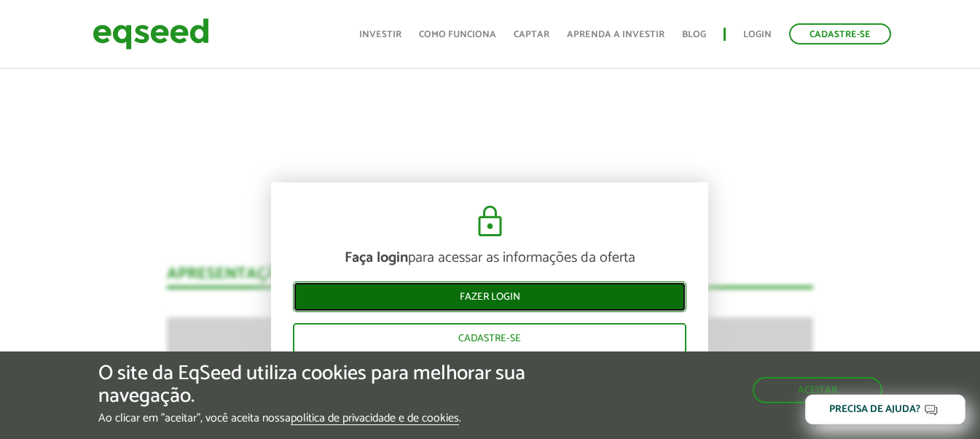 Image resolution: width=980 pixels, height=439 pixels. Describe the element at coordinates (490, 222) in the screenshot. I see `img: cadeado.svg` at that location.